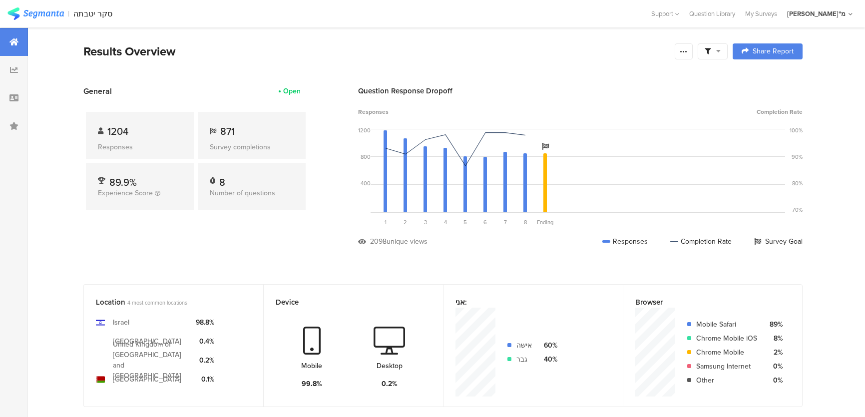  What do you see at coordinates (524, 359) in the screenshot?
I see `div: גבר` at bounding box center [524, 359].